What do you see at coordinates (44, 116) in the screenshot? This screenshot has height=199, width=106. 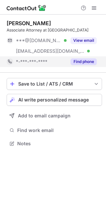 I see `span: Add to email campaign` at bounding box center [44, 116].